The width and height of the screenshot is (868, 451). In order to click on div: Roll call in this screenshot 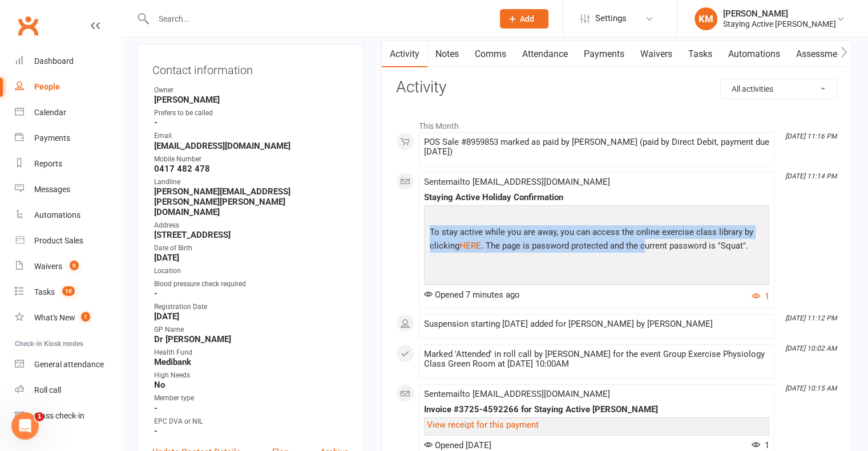, I will do `click(48, 390)`.